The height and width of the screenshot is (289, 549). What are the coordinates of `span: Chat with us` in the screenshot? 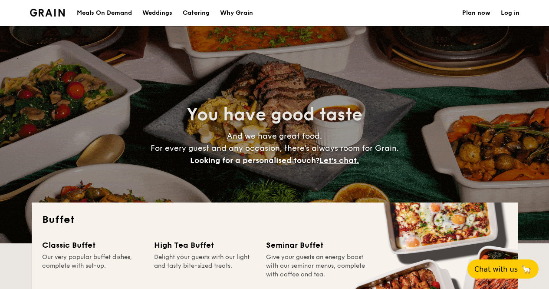 It's located at (496, 269).